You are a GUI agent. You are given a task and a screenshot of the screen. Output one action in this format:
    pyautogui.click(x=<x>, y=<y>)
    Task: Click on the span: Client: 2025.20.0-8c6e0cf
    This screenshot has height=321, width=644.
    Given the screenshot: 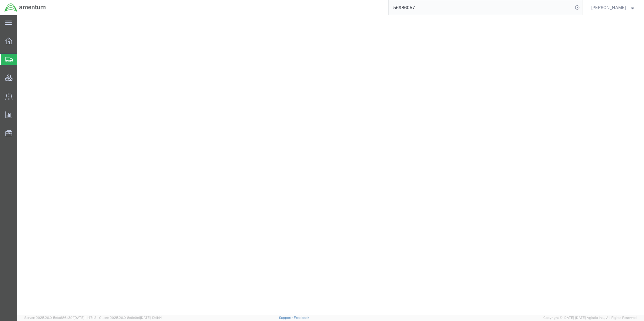 What is the action you would take?
    pyautogui.click(x=130, y=318)
    